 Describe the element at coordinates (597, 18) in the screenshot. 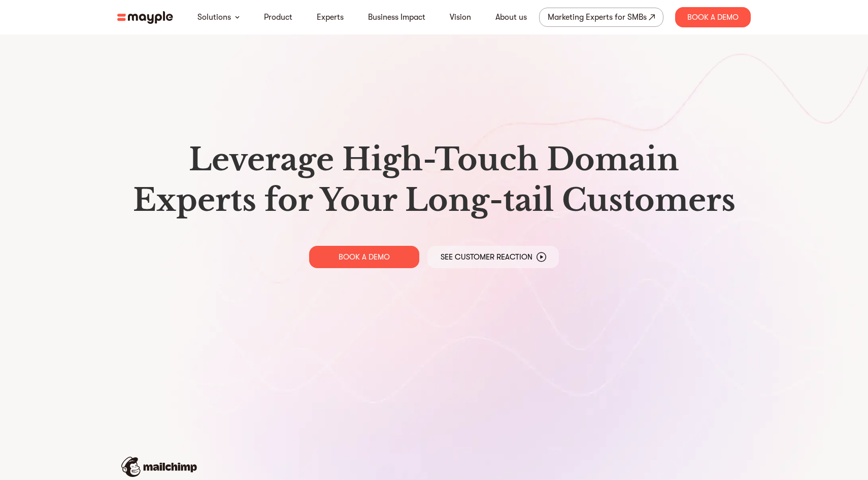

I see `div: Marketing Experts for SMBs` at that location.